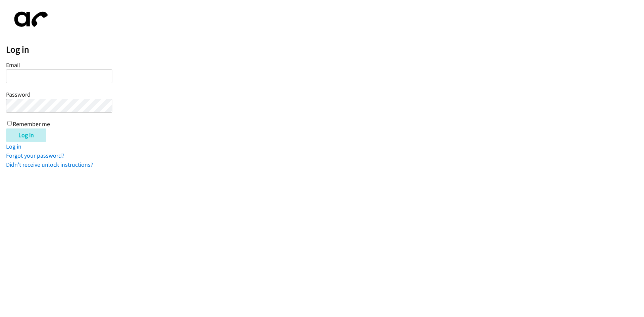 This screenshot has height=317, width=644. I want to click on label: Email, so click(13, 65).